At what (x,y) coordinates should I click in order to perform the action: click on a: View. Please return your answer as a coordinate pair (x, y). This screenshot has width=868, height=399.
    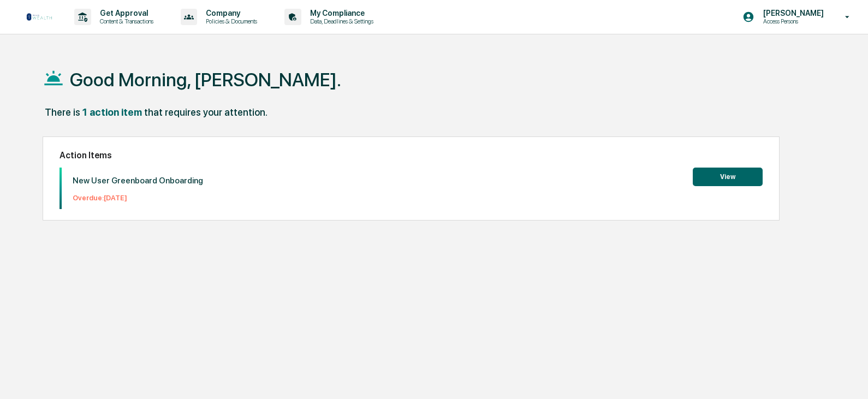
    Looking at the image, I should click on (728, 176).